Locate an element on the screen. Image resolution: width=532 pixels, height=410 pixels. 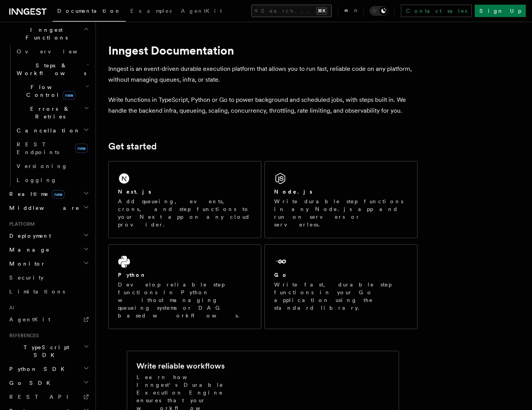
p: Develop reliable step functions in Python without managing queueing systems or DAG based workflows. is located at coordinates (185, 300).